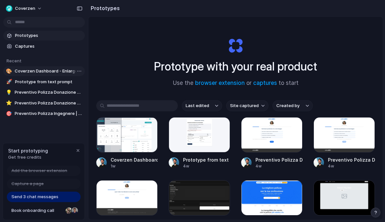 The height and width of the screenshot is (222, 385). I want to click on span: Preventivo Polizza Ingegnere | PolizzaZen, so click(48, 114).